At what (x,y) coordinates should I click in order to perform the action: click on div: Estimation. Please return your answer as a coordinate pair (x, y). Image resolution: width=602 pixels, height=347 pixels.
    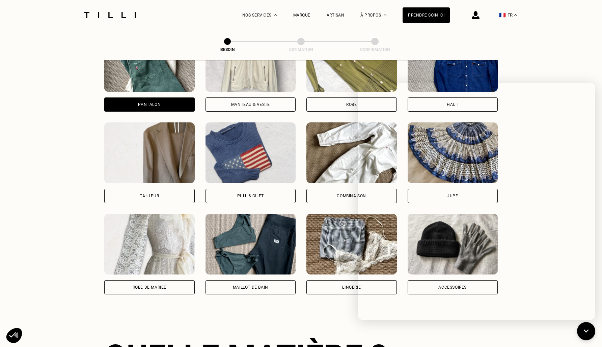
    Looking at the image, I should click on (301, 50).